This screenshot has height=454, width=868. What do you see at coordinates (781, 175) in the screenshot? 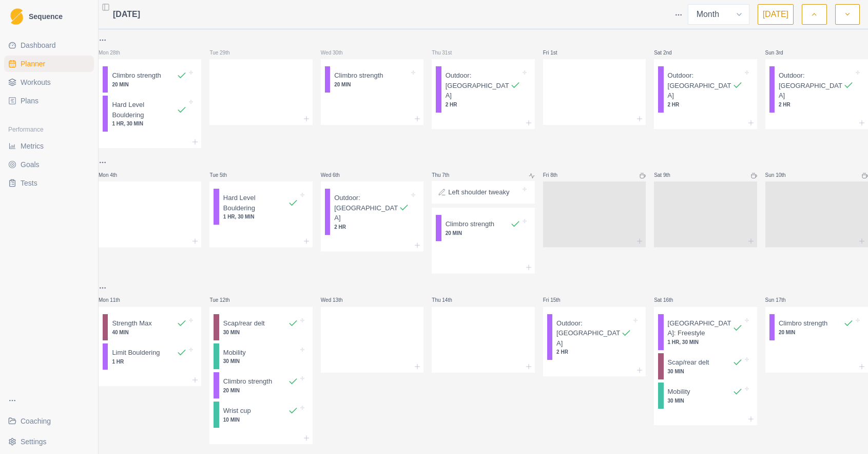
I see `p: Sun 10th` at bounding box center [781, 175].